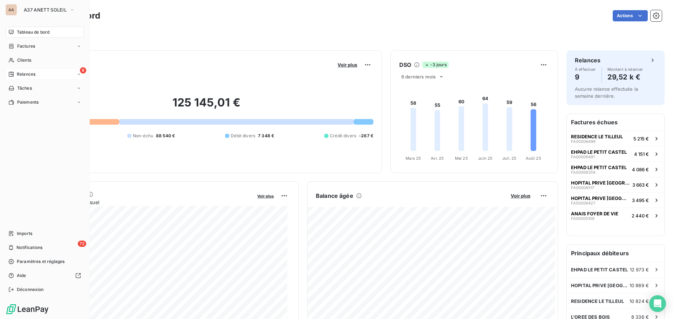  What do you see at coordinates (405, 65) in the screenshot?
I see `h6: DSO` at bounding box center [405, 65].